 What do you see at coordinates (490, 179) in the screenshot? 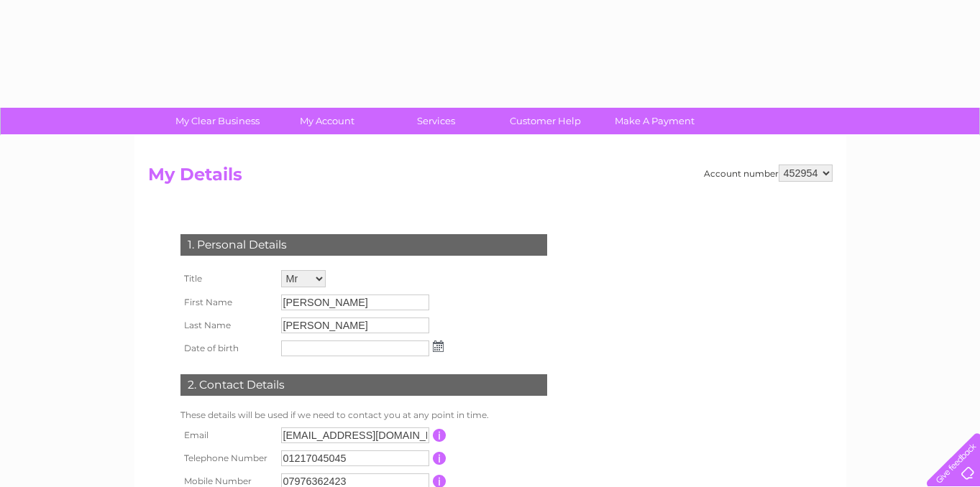
I see `h2: My Details` at bounding box center [490, 179].